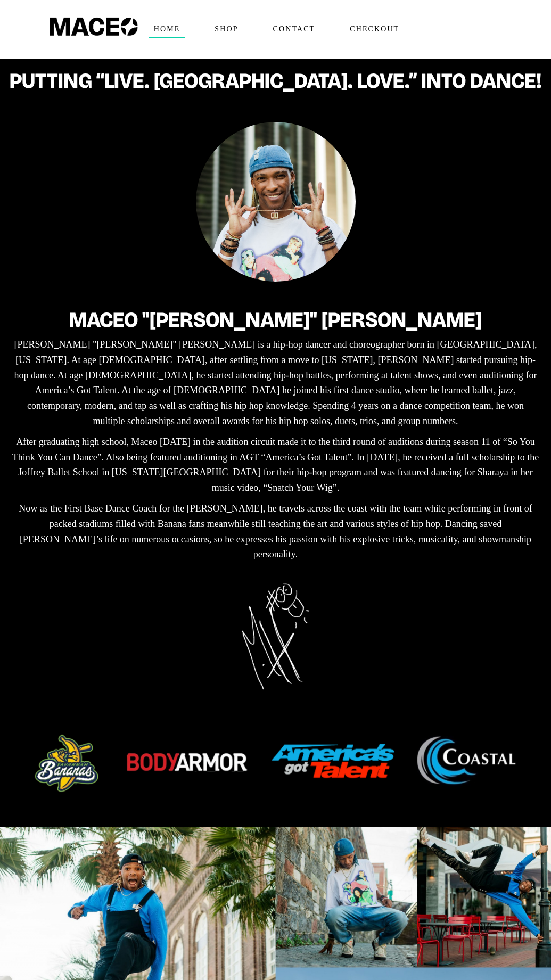  Describe the element at coordinates (374, 29) in the screenshot. I see `span: Checkout` at that location.